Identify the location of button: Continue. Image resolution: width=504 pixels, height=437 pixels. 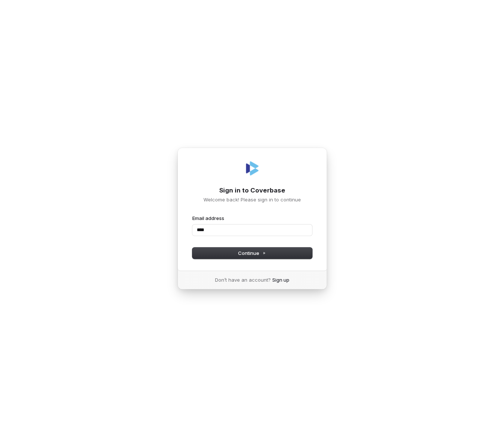
(252, 253).